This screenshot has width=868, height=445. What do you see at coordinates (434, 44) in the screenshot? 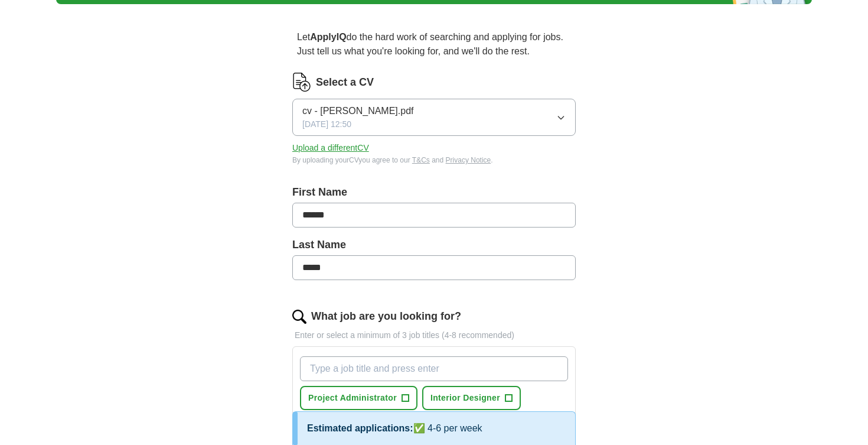
I see `p: Let do the hard work of searching and applying for jobs. Just tell us what you're looking for, an...` at bounding box center [434, 44].